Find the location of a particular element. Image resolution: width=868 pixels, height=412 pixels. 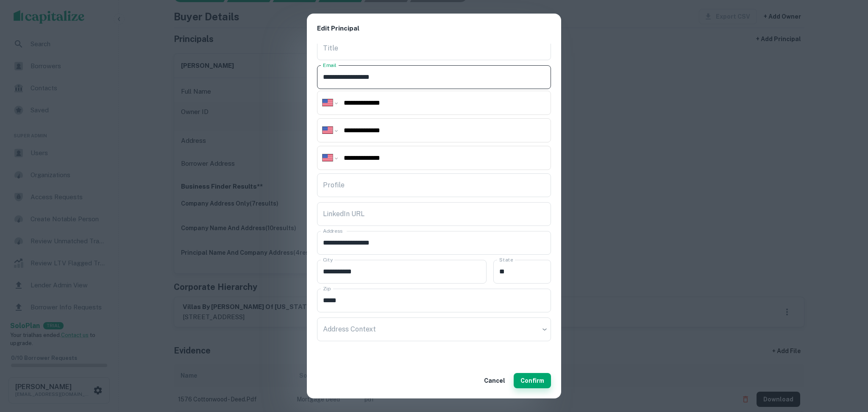

h2: Edit Principal is located at coordinates (434, 29).